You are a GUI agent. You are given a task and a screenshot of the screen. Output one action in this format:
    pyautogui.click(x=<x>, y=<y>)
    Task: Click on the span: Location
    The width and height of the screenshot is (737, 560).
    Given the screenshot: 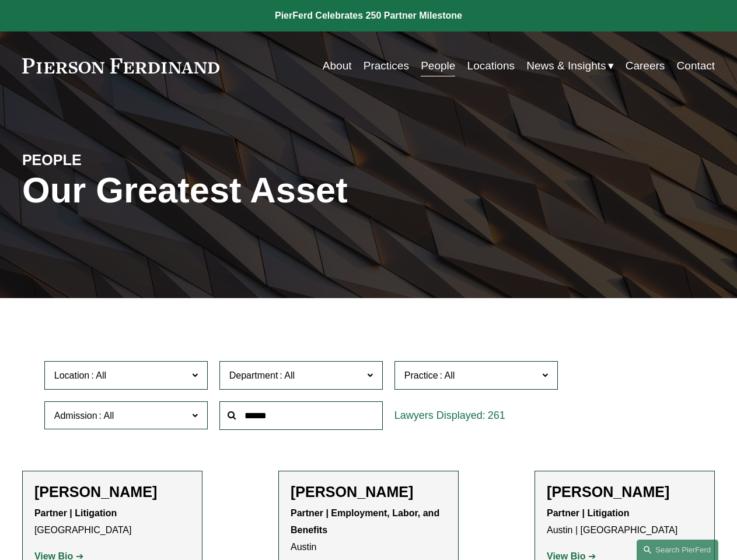 What is the action you would take?
    pyautogui.click(x=72, y=375)
    